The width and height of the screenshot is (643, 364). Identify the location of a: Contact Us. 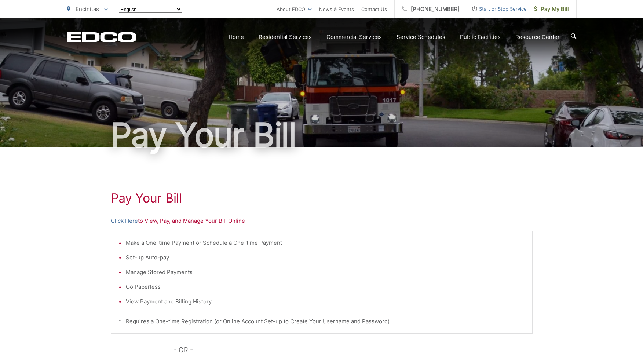
(374, 9).